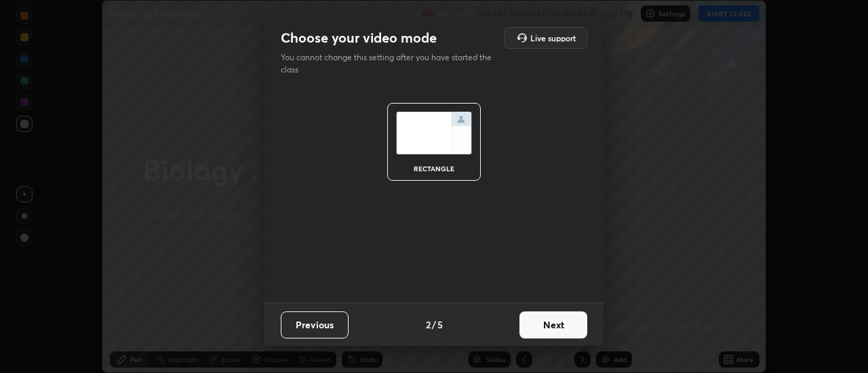  Describe the element at coordinates (391, 64) in the screenshot. I see `p: You cannot change this setting after you have started the class` at that location.